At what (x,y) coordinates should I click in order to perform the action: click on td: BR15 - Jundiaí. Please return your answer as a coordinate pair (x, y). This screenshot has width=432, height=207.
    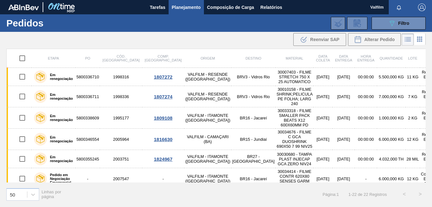
    Looking at the image, I should click on (253, 139).